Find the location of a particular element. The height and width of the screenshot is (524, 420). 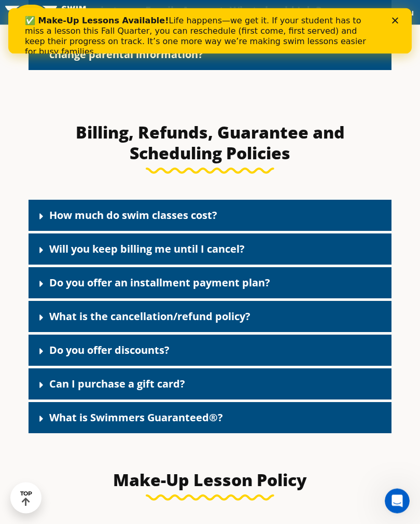

div: What is the cancellation/refund policy? is located at coordinates (210, 317).